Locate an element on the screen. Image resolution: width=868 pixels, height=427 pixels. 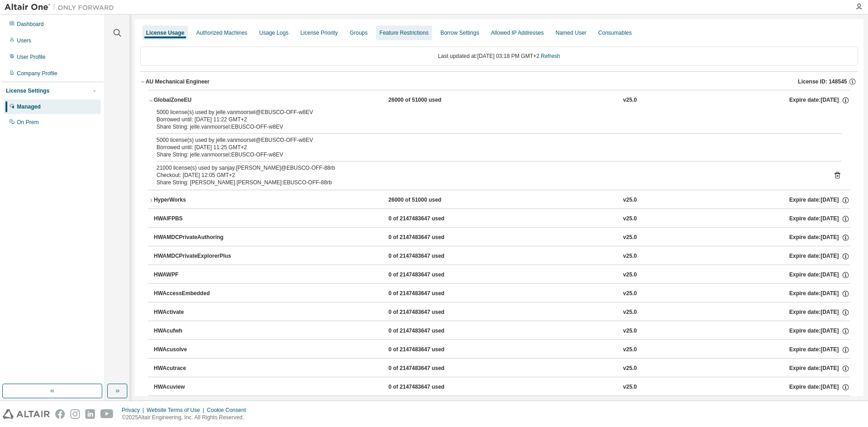
div: License Priority is located at coordinates (319, 33).